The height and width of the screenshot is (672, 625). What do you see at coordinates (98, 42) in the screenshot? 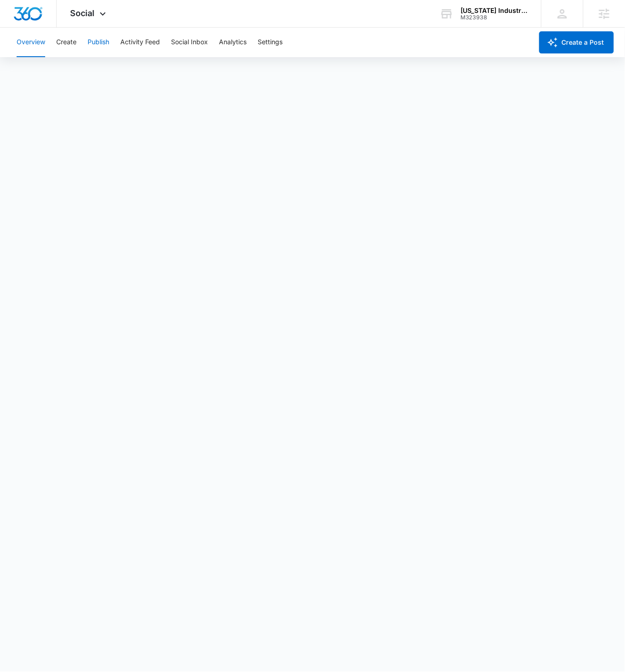
I see `button: Publish` at bounding box center [98, 42].